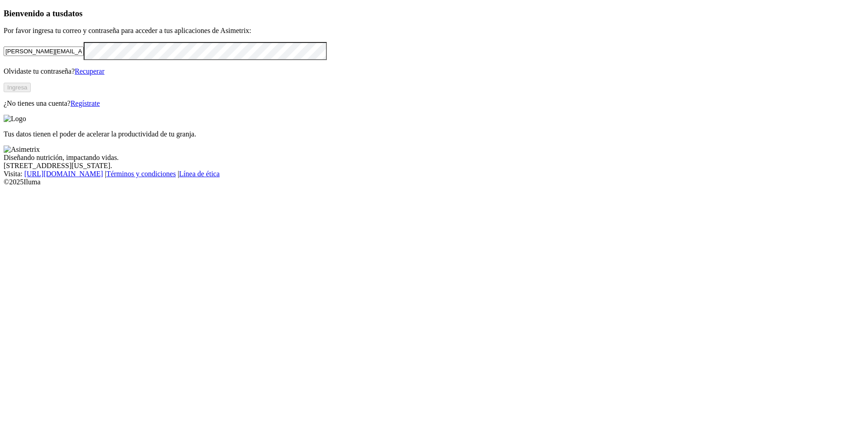 Image resolution: width=868 pixels, height=427 pixels. Describe the element at coordinates (200, 174) in the screenshot. I see `a: Línea de ética` at that location.